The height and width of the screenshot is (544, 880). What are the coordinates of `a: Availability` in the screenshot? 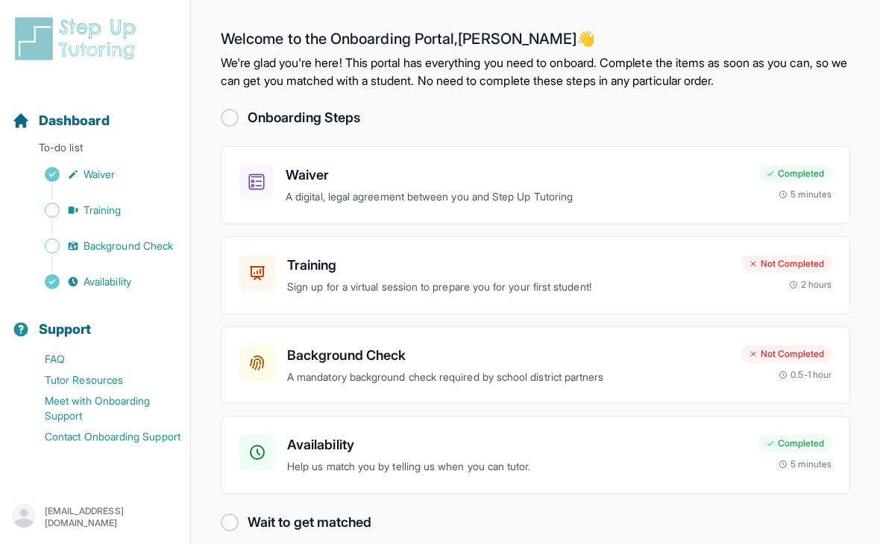 It's located at (101, 282).